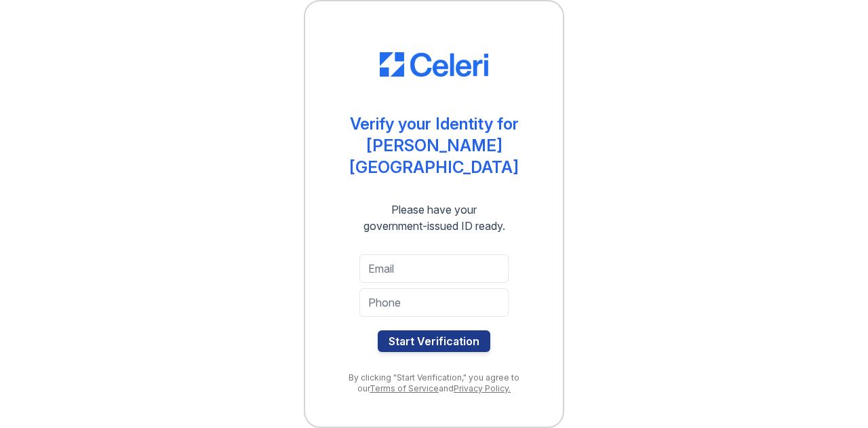  What do you see at coordinates (434, 303) in the screenshot?
I see `input: Phone` at bounding box center [434, 303].